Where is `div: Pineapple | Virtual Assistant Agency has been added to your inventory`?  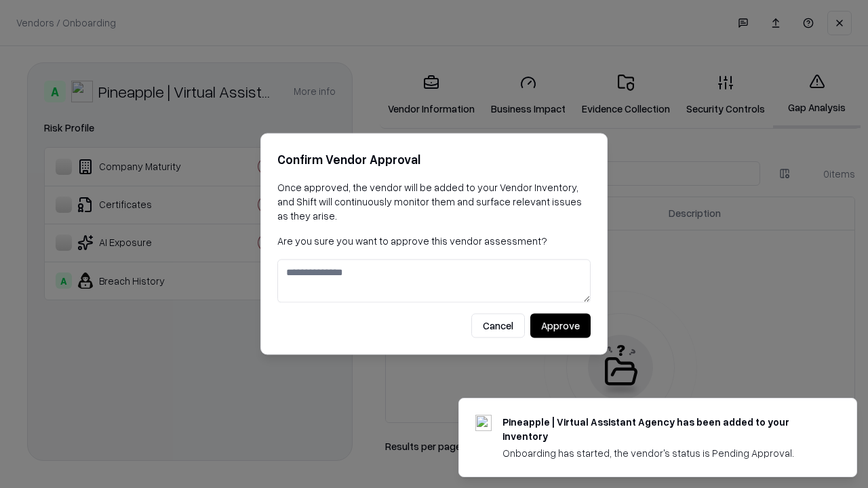 div: Pineapple | Virtual Assistant Agency has been added to your inventory is located at coordinates (663, 429).